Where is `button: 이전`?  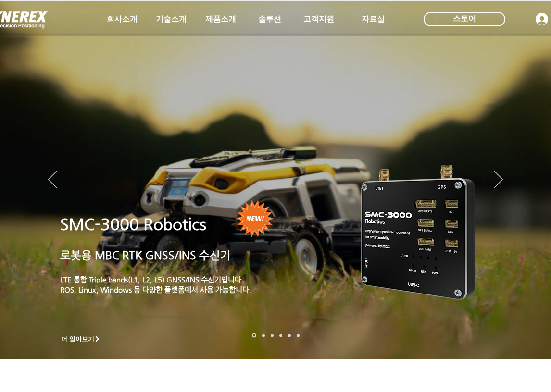 button: 이전 is located at coordinates (53, 180).